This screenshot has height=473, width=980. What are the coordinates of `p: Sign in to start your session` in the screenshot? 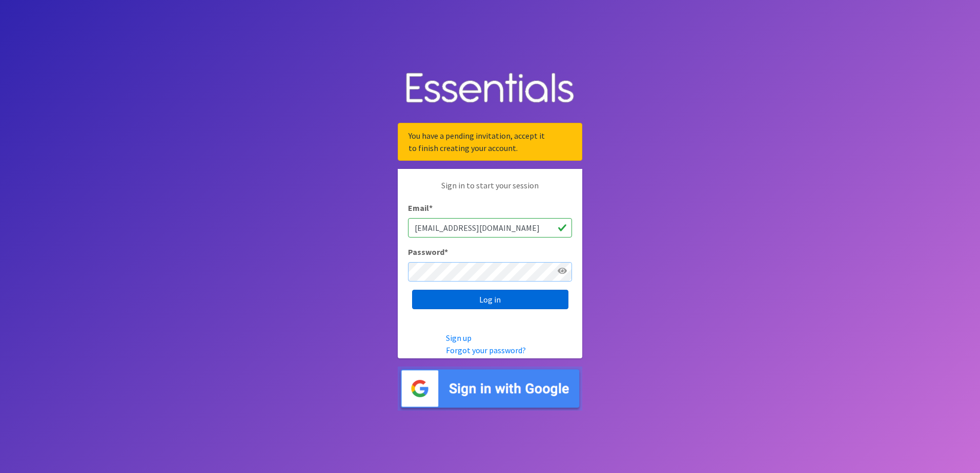 It's located at (490, 190).